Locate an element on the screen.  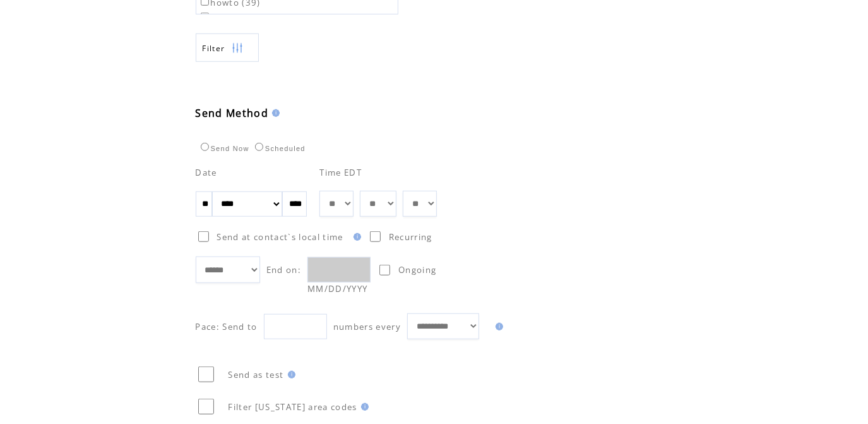
span: Send Method is located at coordinates (232, 113).